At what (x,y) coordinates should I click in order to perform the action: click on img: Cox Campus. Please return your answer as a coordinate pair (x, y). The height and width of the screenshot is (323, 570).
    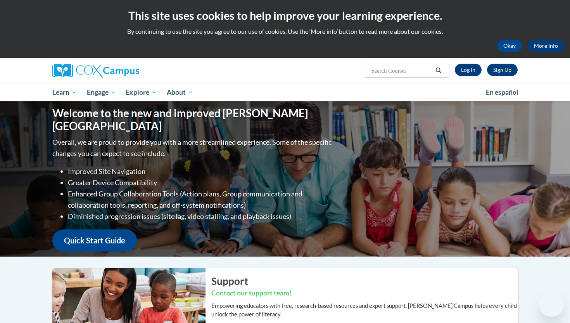
    Looking at the image, I should click on (96, 71).